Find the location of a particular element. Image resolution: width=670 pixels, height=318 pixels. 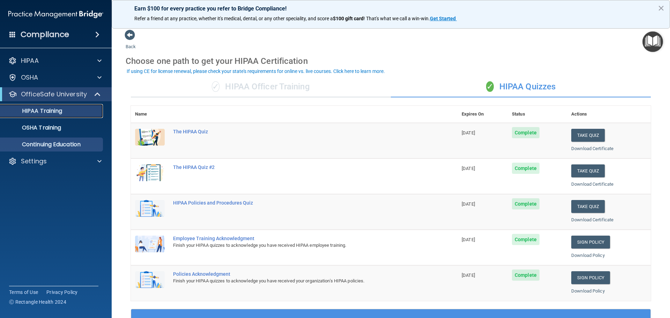

p: HIPAA Training is located at coordinates (33, 111).